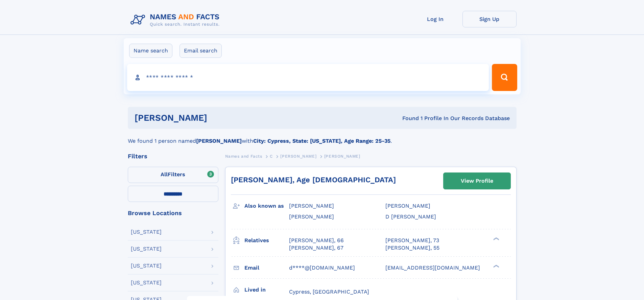 Image resolution: width=644 pixels, height=300 pixels. What do you see at coordinates (244, 156) in the screenshot?
I see `a: Names and Facts` at bounding box center [244, 156].